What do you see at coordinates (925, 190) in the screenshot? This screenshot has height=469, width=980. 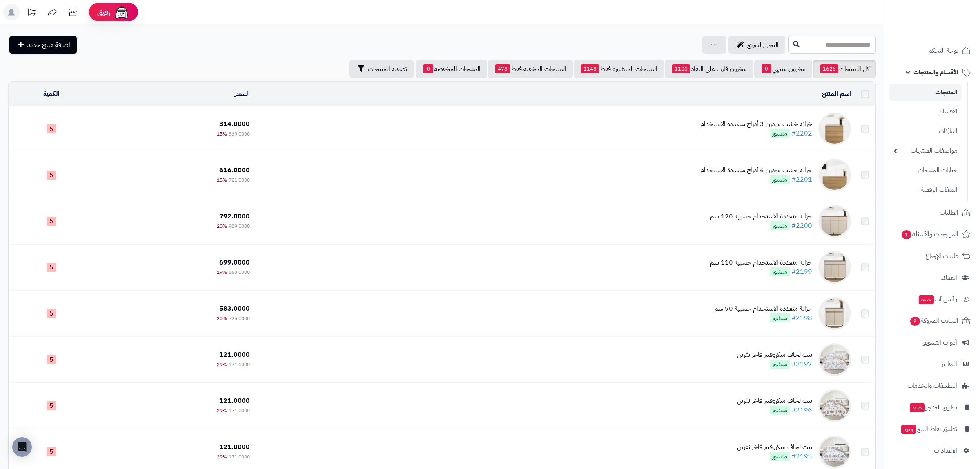 I see `a: الملفات الرقمية` at bounding box center [925, 190].